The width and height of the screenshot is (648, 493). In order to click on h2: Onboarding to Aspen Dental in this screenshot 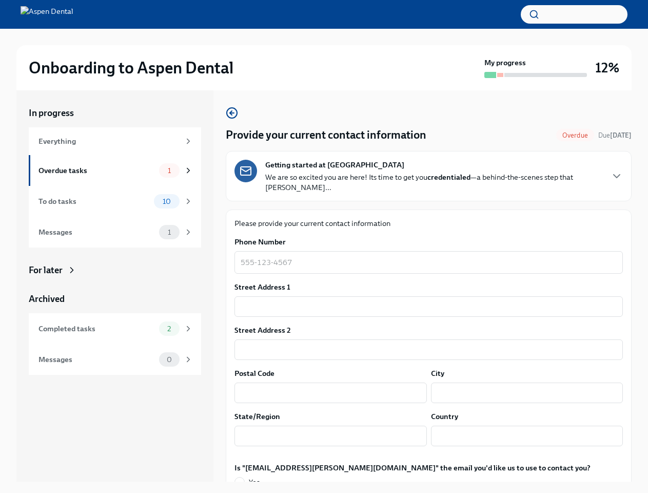, I will do `click(131, 68)`.